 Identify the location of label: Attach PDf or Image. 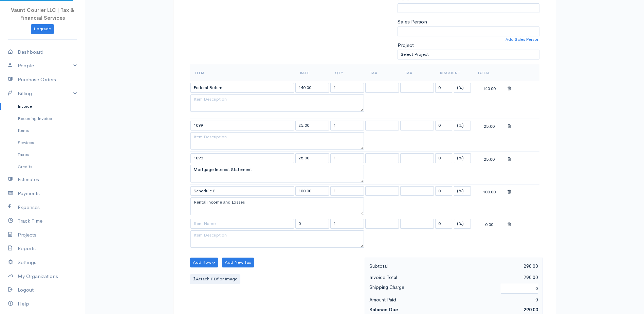
(215, 279).